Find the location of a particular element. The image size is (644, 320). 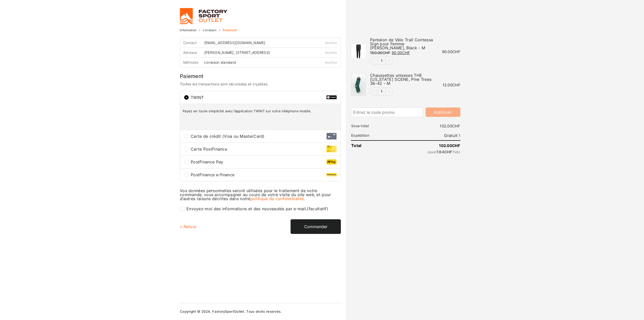

span: (facultatif) is located at coordinates (318, 209).